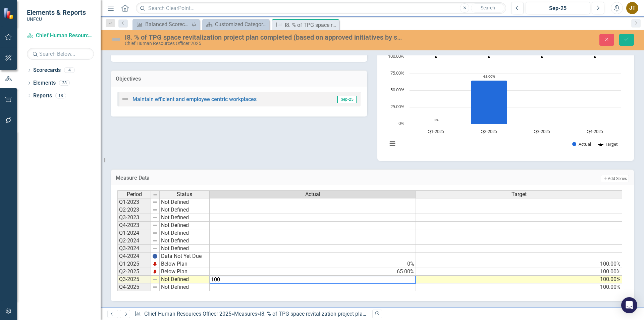  I want to click on img: BgCOk07PiH71IgAAAABJRU5ErkJggg==, so click(155, 256).